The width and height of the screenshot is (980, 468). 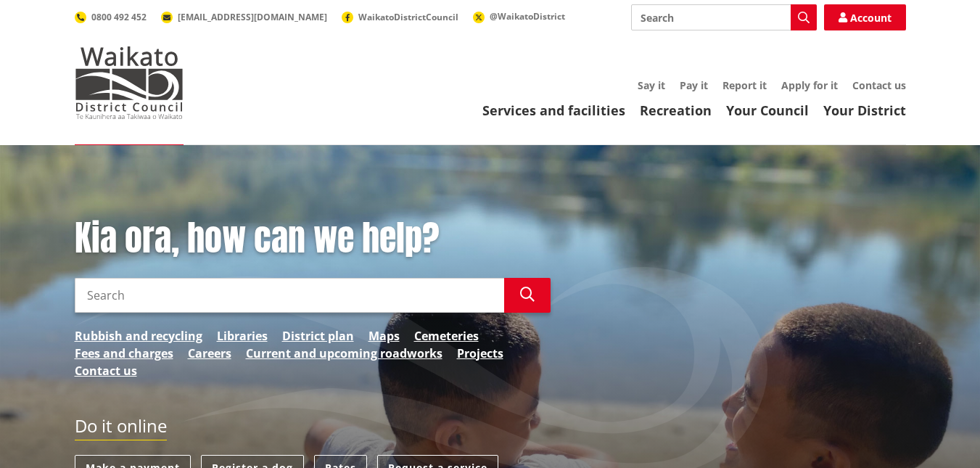 What do you see at coordinates (518, 16) in the screenshot?
I see `a: @WaikatoDistrict` at bounding box center [518, 16].